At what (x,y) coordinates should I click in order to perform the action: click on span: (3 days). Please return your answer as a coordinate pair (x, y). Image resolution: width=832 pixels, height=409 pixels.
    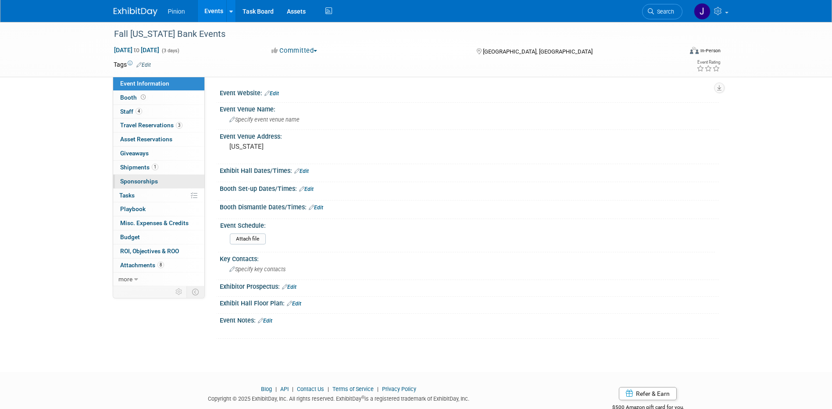
    Looking at the image, I should click on (170, 50).